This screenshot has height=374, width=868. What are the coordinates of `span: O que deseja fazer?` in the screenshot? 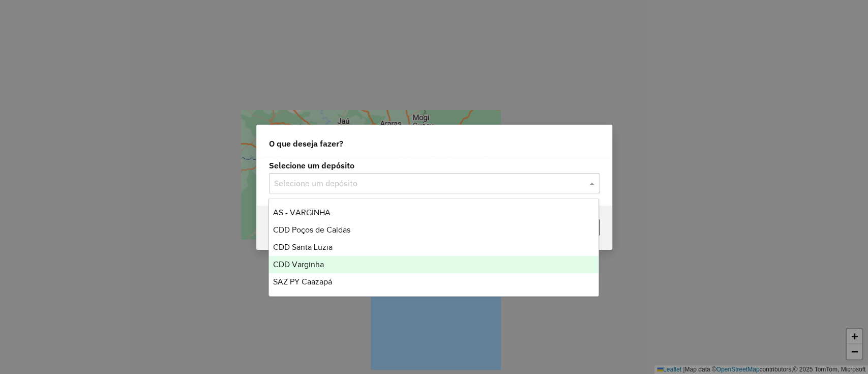 It's located at (306, 144).